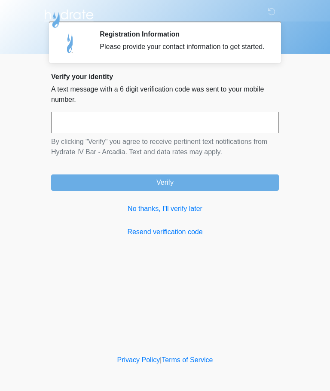 The width and height of the screenshot is (330, 391). What do you see at coordinates (187, 360) in the screenshot?
I see `a: Terms of Service` at bounding box center [187, 360].